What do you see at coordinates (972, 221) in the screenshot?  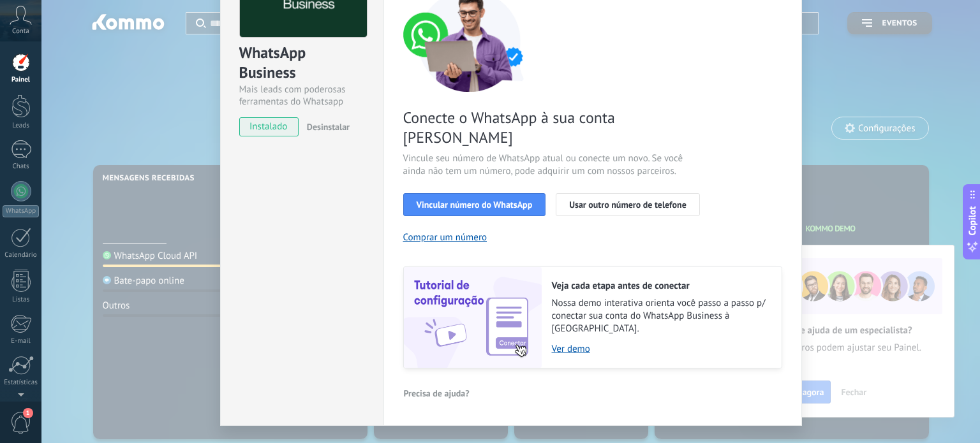 I see `span: Copilot` at bounding box center [972, 221].